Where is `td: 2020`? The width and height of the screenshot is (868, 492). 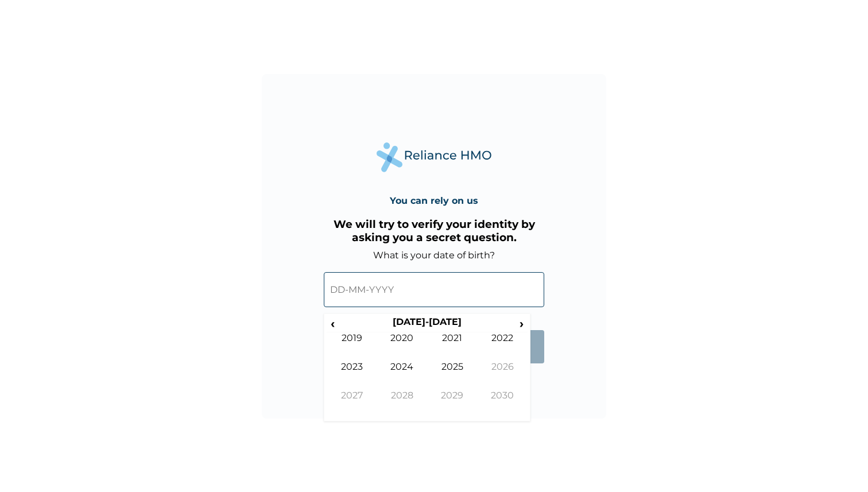 td: 2020 is located at coordinates (402, 347).